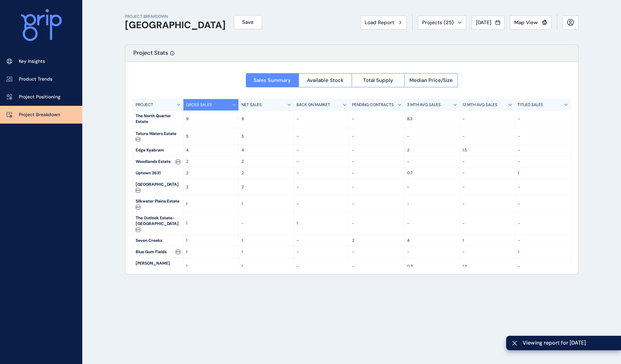  What do you see at coordinates (158, 204) in the screenshot?
I see `div: Silkwater Plains Estate` at bounding box center [158, 204].